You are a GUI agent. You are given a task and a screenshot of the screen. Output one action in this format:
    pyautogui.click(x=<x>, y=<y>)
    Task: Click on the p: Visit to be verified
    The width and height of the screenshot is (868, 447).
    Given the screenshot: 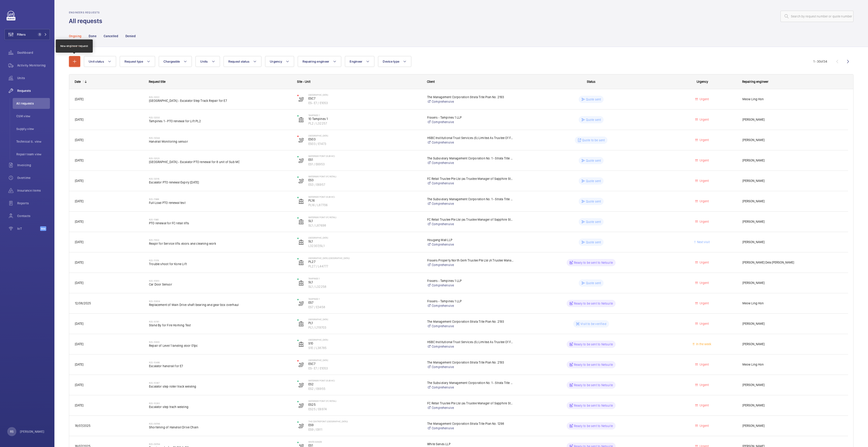 What is the action you would take?
    pyautogui.click(x=594, y=323)
    